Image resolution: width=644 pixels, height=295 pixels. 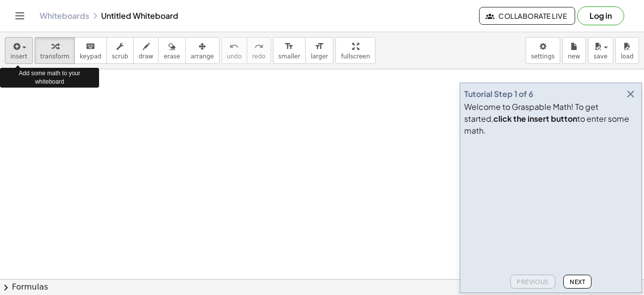 I want to click on span: load, so click(x=627, y=57).